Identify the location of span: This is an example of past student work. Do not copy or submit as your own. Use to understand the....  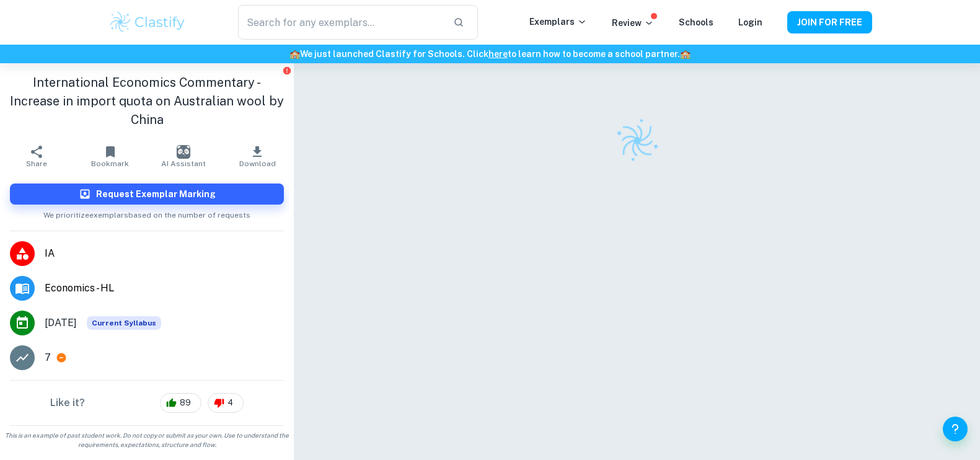
(147, 440).